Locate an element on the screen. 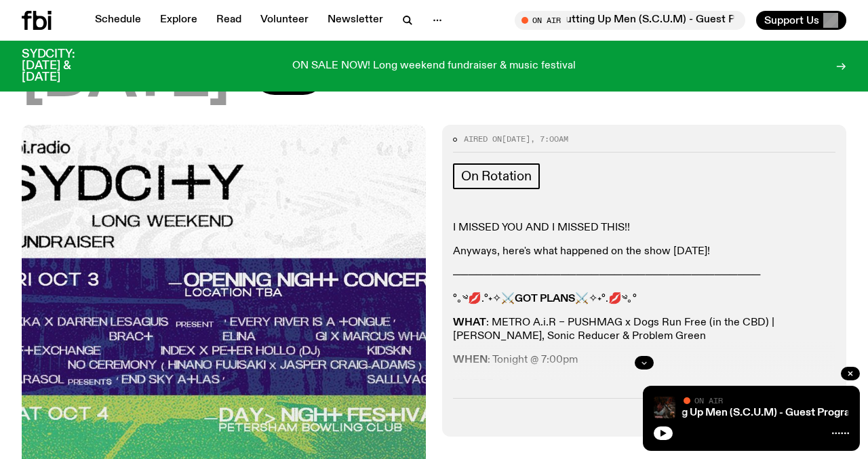 The width and height of the screenshot is (868, 459). p: I MISSED YOU AND I MISSED THIS!! is located at coordinates (644, 228).